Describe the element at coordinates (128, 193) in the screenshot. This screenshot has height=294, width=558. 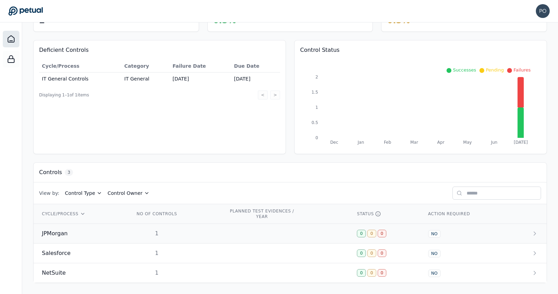
I see `button: Control Owner` at that location.